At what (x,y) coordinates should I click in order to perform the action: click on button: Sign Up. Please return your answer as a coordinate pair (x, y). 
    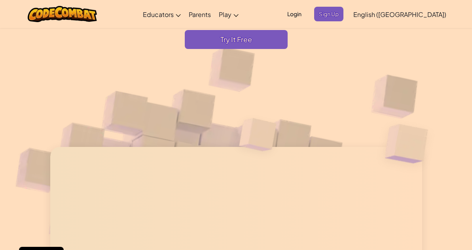
    Looking at the image, I should click on (329, 14).